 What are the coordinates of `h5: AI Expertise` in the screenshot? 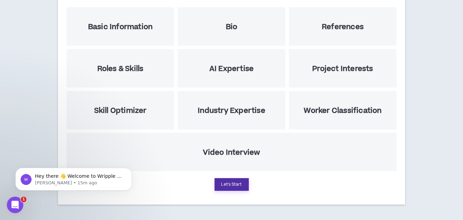 It's located at (231, 68).